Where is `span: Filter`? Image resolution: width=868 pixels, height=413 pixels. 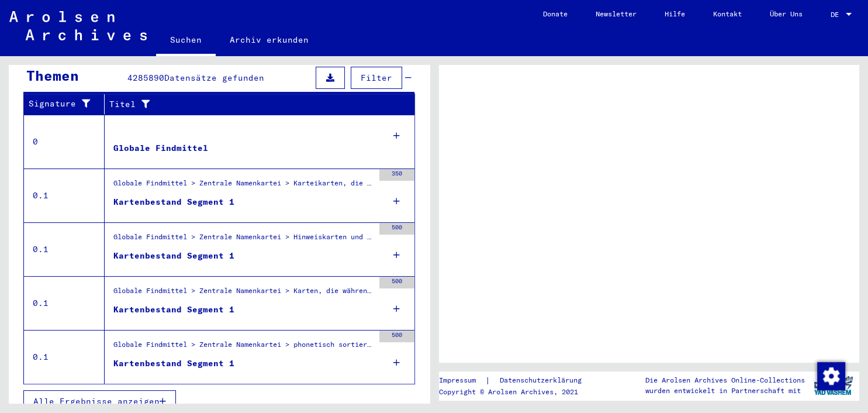
span: Filter is located at coordinates (377, 78).